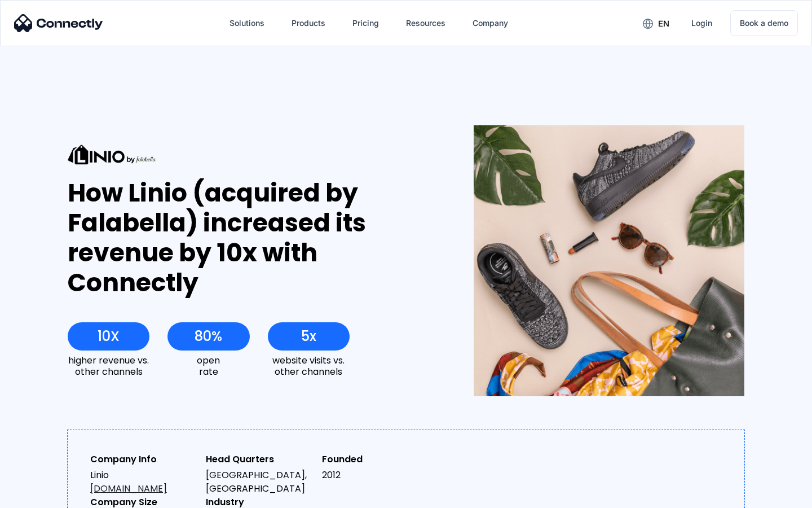  What do you see at coordinates (108, 366) in the screenshot?
I see `div: higher revenue vs. other channels` at bounding box center [108, 366].